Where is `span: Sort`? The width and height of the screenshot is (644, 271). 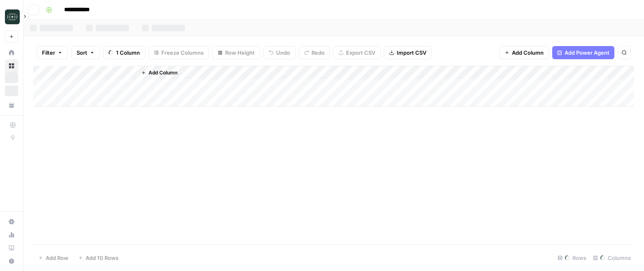 span: Sort is located at coordinates (82, 53).